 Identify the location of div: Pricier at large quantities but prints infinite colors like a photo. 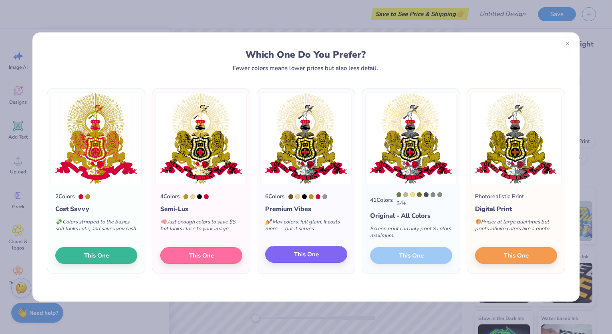
(516, 227).